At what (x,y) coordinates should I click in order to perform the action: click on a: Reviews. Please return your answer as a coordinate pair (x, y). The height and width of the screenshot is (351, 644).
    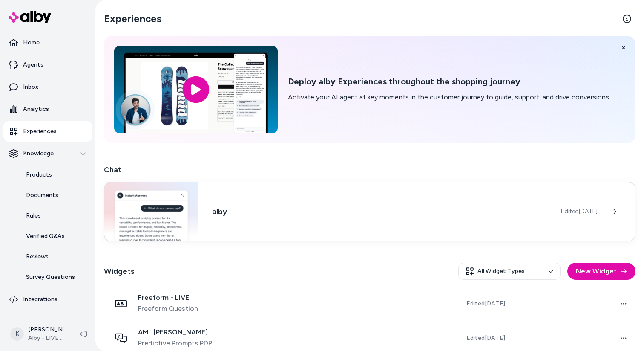
    Looking at the image, I should click on (54, 257).